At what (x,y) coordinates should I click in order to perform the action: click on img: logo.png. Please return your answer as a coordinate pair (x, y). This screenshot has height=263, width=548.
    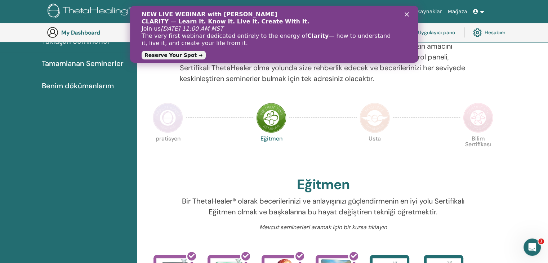
    Looking at the image, I should click on (91, 12).